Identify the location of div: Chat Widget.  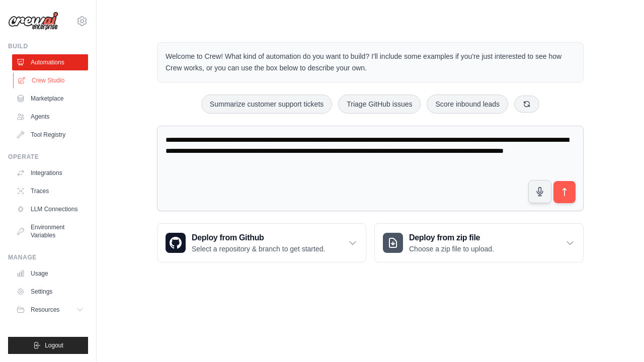
(618, 338).